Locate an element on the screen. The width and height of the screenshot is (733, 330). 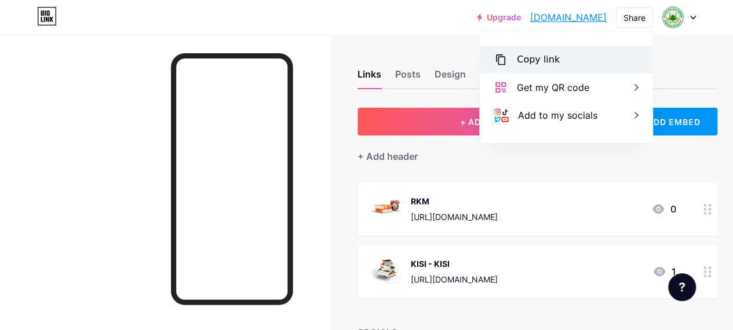
img: KISI - KISI is located at coordinates (386, 272).